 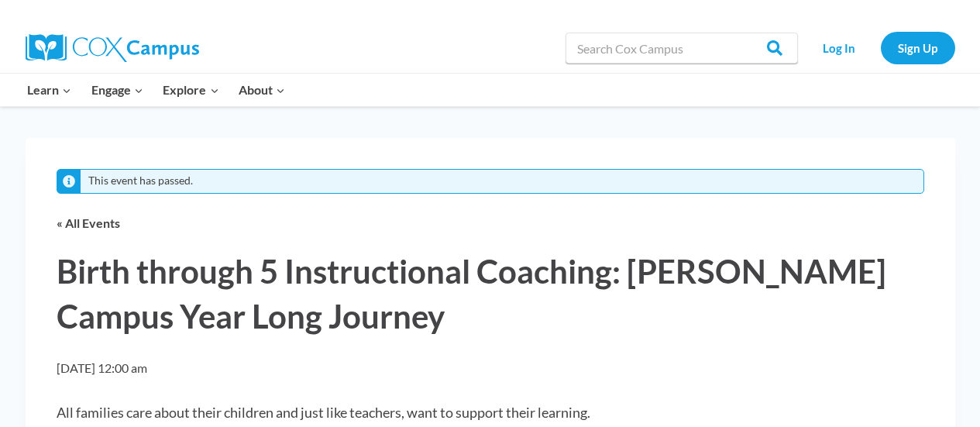 I want to click on a: Sign Up, so click(x=918, y=47).